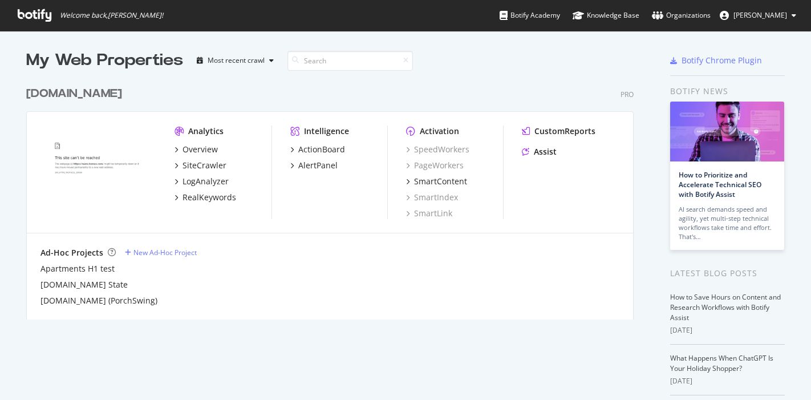 The width and height of the screenshot is (811, 400). I want to click on a: SmartContent, so click(436, 181).